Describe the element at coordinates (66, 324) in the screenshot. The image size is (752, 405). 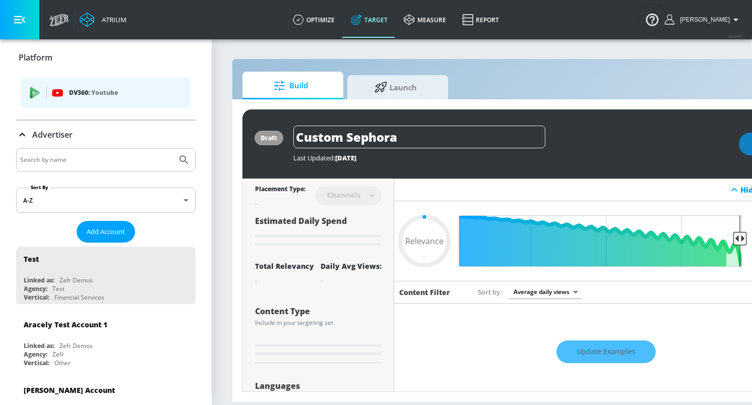
I see `div: Aracely Test Account 1` at that location.